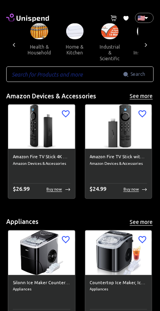 Image resolution: width=160 pixels, height=311 pixels. I want to click on img: Musical Instruments, so click(146, 31).